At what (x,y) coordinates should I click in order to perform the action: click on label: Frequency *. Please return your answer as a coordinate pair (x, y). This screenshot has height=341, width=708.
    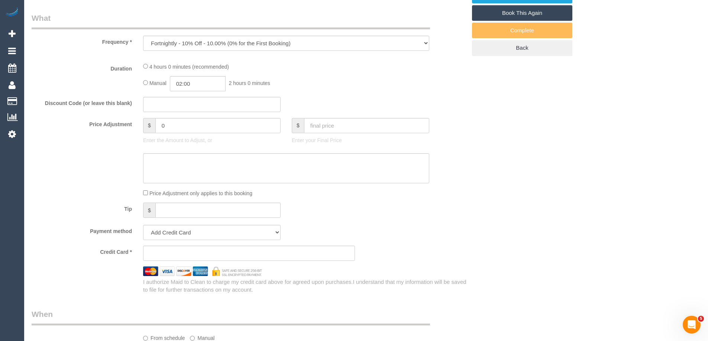
    Looking at the image, I should click on (82, 40).